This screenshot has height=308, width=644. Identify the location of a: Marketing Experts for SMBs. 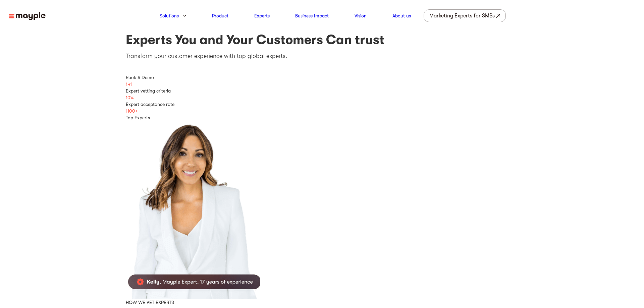
(464, 16).